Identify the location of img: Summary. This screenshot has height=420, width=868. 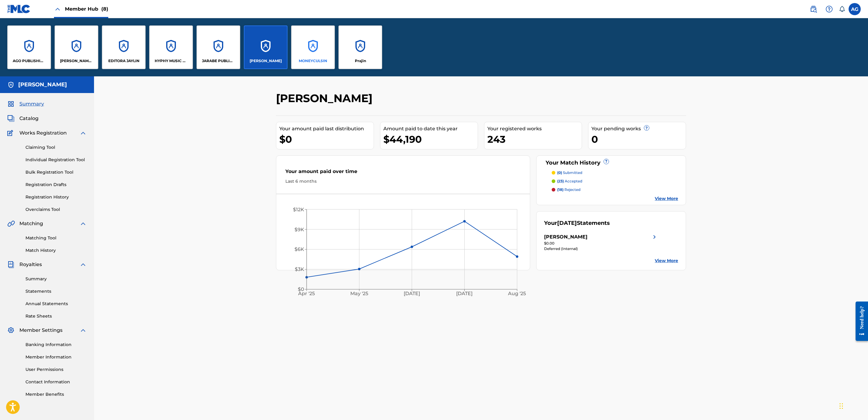
(11, 104).